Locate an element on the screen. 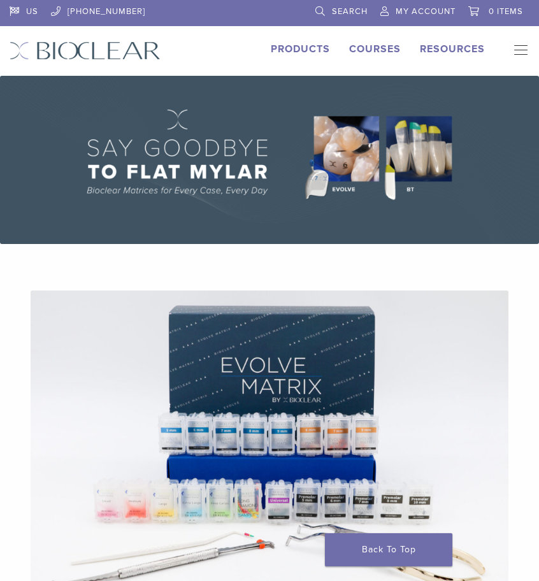 Image resolution: width=539 pixels, height=581 pixels. a: Back To Top is located at coordinates (389, 550).